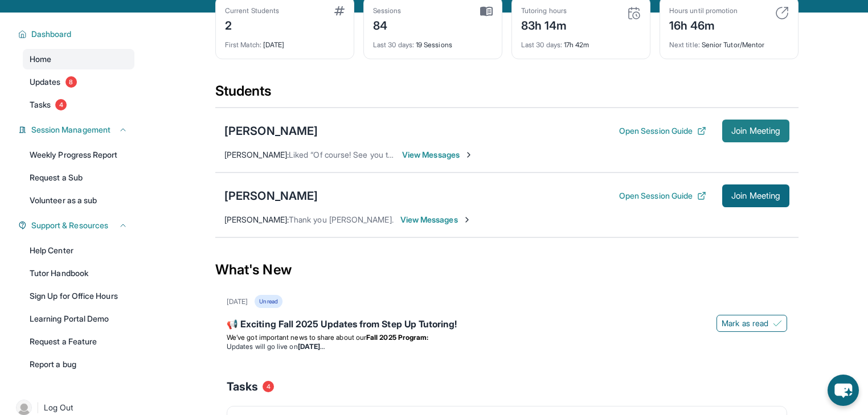 This screenshot has width=868, height=415. What do you see at coordinates (297, 337) in the screenshot?
I see `span: We’ve got important news to share about our` at bounding box center [297, 337].